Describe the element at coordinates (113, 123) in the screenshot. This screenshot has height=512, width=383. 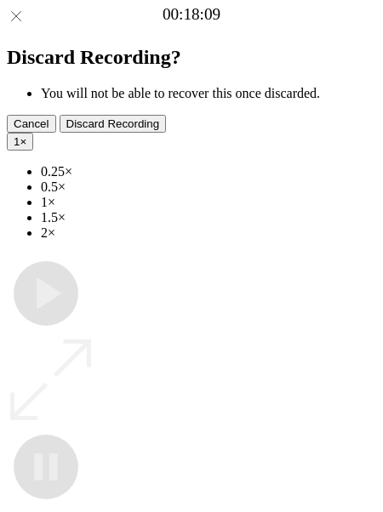
I see `button: Discard Recording` at that location.